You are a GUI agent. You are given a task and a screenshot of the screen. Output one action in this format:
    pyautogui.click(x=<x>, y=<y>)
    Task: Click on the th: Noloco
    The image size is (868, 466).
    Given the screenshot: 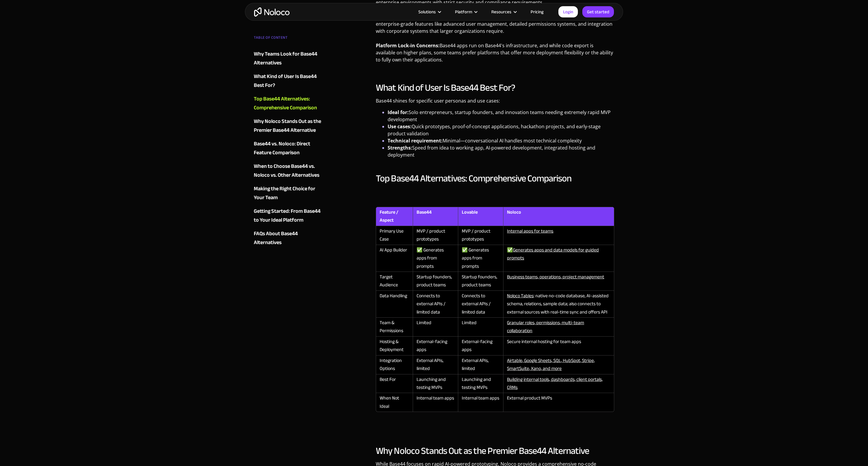 What is the action you would take?
    pyautogui.click(x=558, y=217)
    